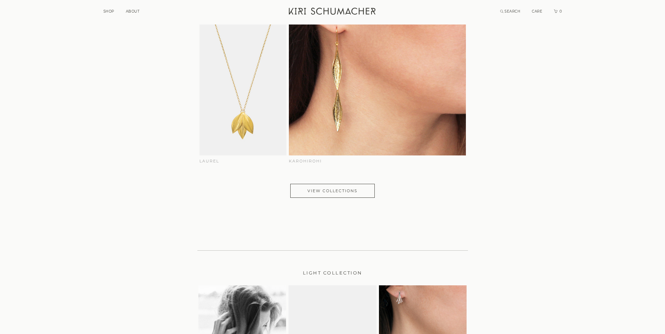  Describe the element at coordinates (333, 12) in the screenshot. I see `a: Kiri Schumacher Home` at that location.